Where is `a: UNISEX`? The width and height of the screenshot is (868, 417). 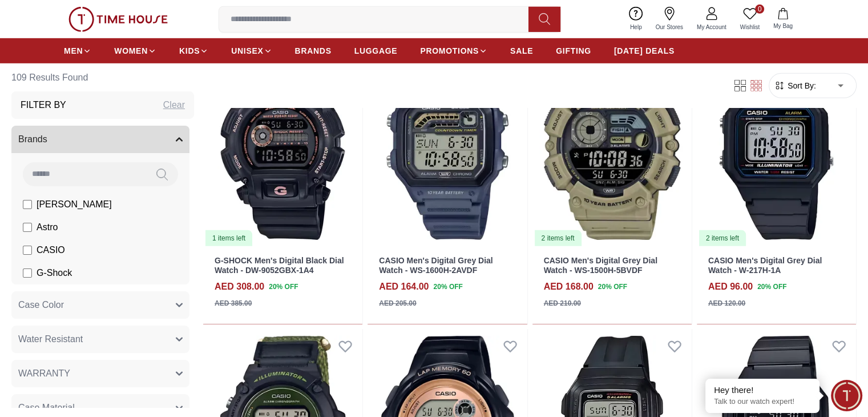 a: UNISEX is located at coordinates (251, 51).